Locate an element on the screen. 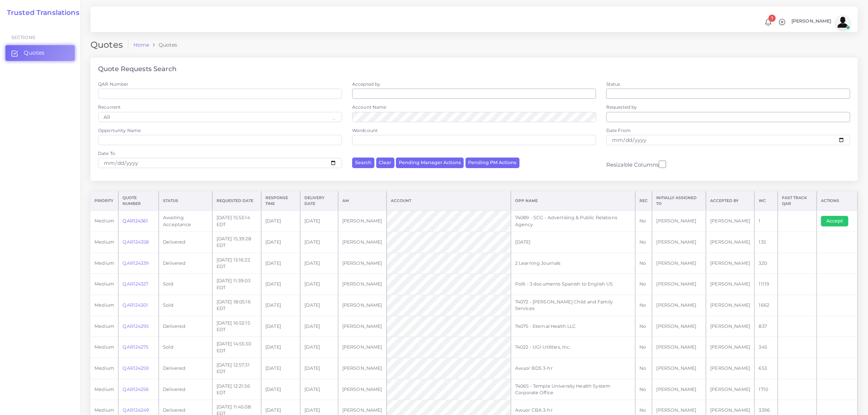 This screenshot has width=868, height=415. th: Accepted by is located at coordinates (731, 201).